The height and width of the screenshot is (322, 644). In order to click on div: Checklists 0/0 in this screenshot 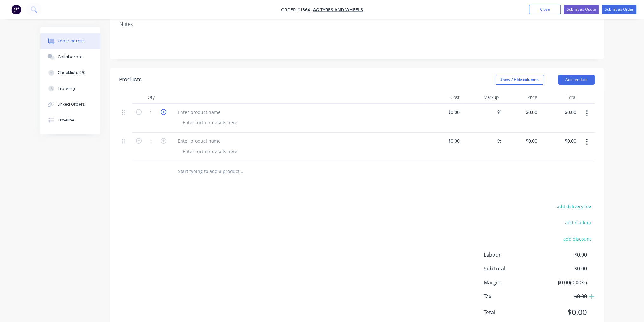, I will do `click(72, 73)`.